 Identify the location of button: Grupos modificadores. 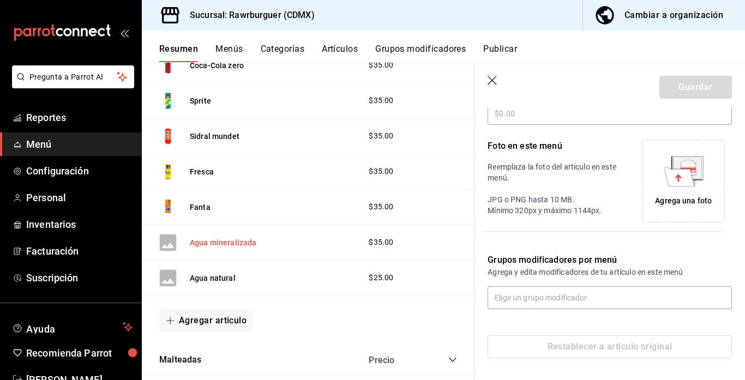
(421, 53).